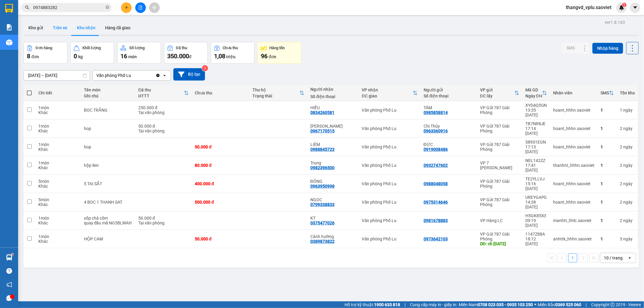  I want to click on div: 500.000 đ, so click(221, 202).